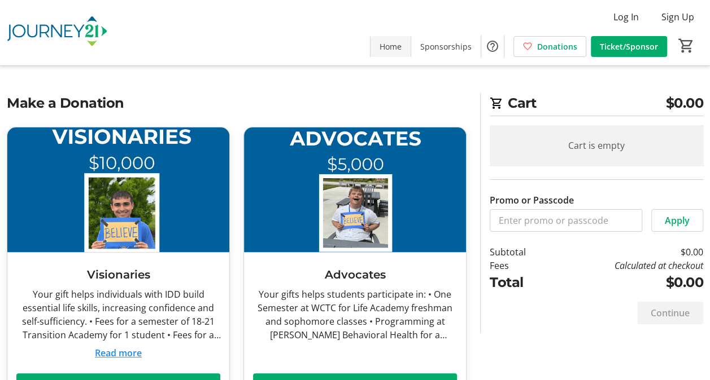 The height and width of the screenshot is (380, 710). Describe the element at coordinates (57, 33) in the screenshot. I see `img: Journey21's Logo` at that location.